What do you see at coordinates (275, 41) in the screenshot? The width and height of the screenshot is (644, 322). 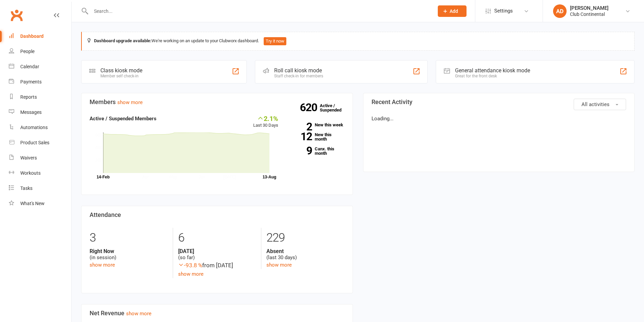 I see `button: Try it now` at bounding box center [275, 41].